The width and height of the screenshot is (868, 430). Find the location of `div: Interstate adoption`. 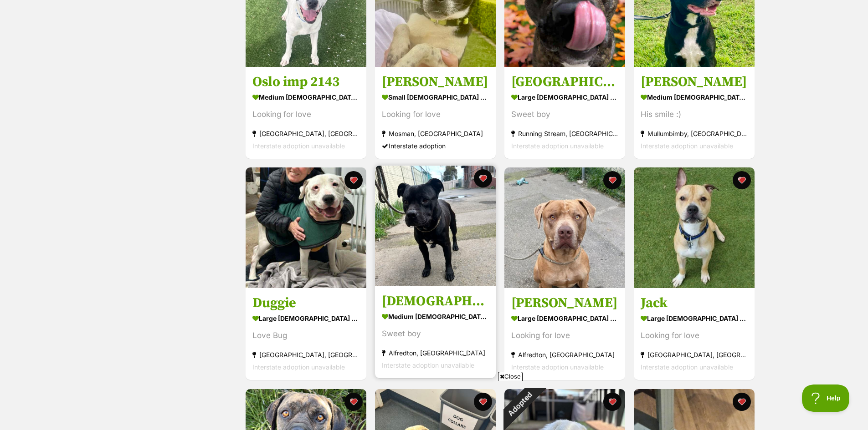

div: Interstate adoption is located at coordinates (435, 145).